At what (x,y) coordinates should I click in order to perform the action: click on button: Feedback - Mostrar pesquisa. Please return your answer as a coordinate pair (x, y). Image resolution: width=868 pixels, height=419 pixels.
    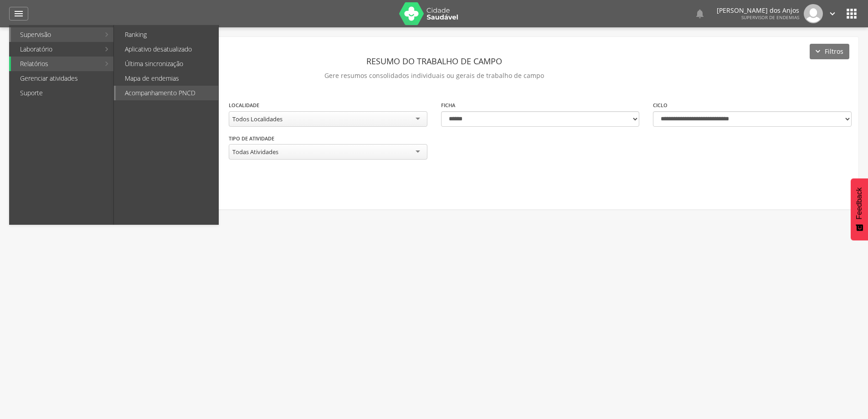
    Looking at the image, I should click on (859, 209).